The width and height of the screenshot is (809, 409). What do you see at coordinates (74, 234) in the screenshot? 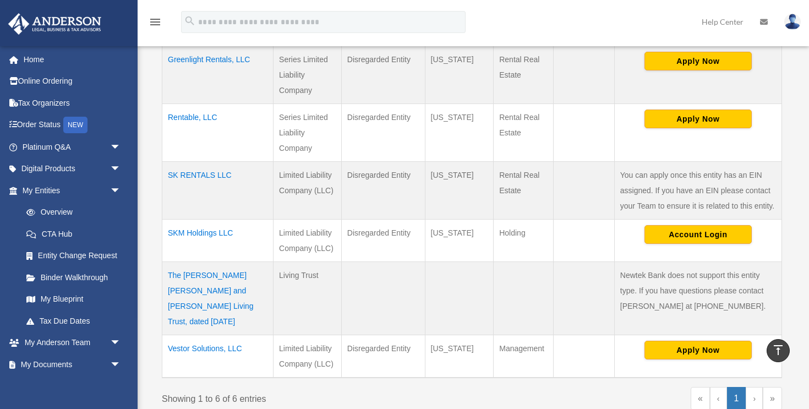
I see `a: CTA Hub` at bounding box center [74, 234].